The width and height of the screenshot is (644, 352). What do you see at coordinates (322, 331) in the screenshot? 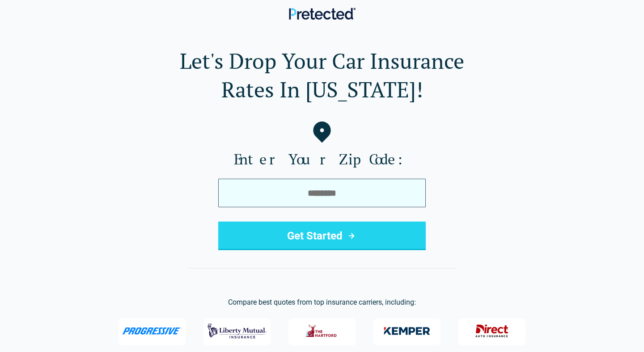
I see `img: The Hartford` at bounding box center [322, 331].